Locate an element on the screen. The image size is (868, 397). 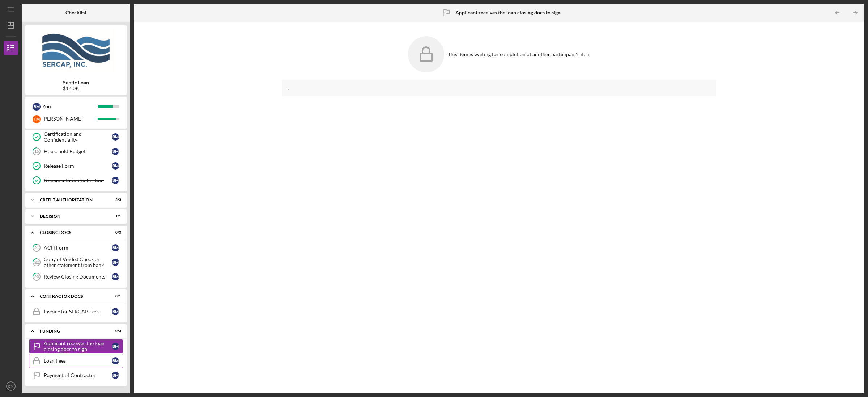
a: 16Household BudgetBM is located at coordinates (76, 152).